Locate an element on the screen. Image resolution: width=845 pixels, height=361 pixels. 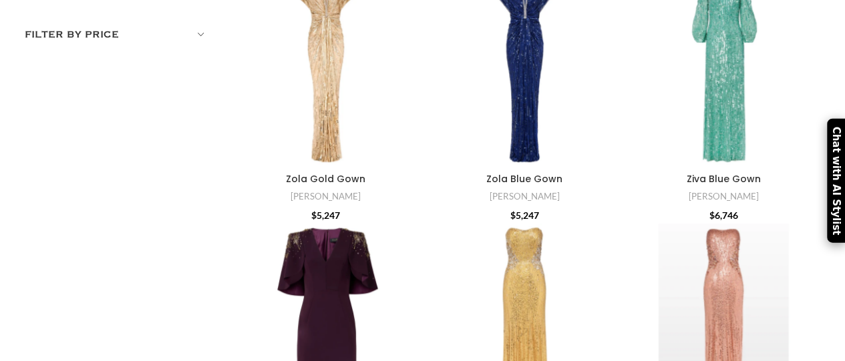
a: Ziva Blue Gown is located at coordinates (723, 179).